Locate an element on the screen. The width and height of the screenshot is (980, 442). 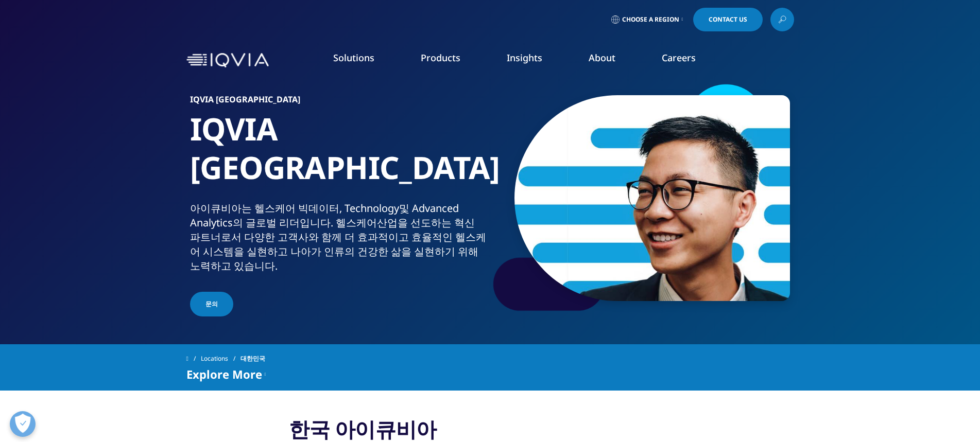
a: Contact Us is located at coordinates (728, 20).